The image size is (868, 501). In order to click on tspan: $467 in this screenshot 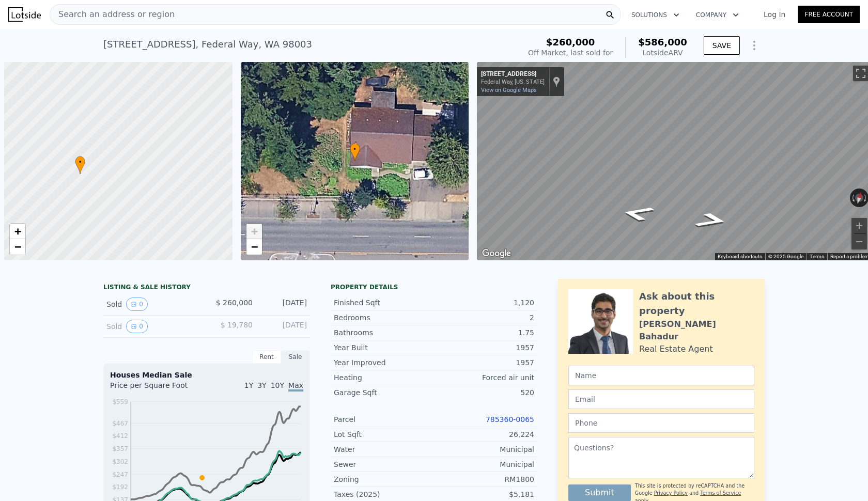, I will do `click(120, 424)`.